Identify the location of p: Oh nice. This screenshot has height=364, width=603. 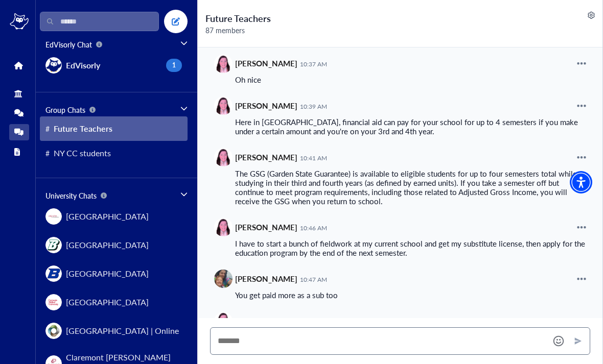
(248, 80).